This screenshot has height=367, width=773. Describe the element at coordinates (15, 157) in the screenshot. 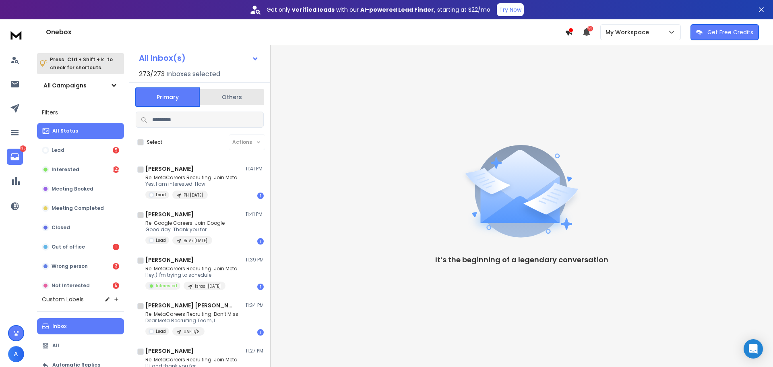

I see `a: 136` at that location.